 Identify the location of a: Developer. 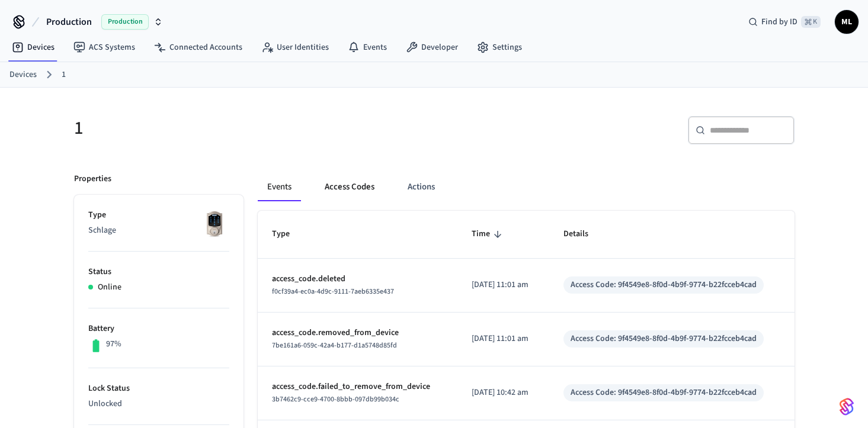
(432, 47).